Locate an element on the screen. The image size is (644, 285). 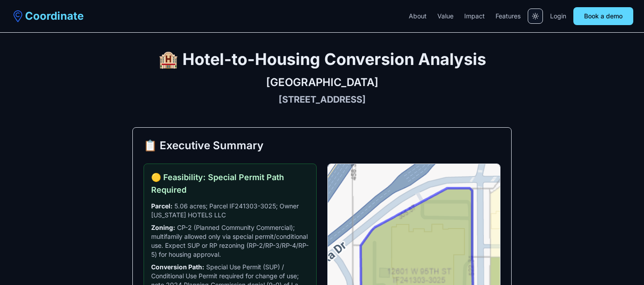
a: Features is located at coordinates (508, 16).